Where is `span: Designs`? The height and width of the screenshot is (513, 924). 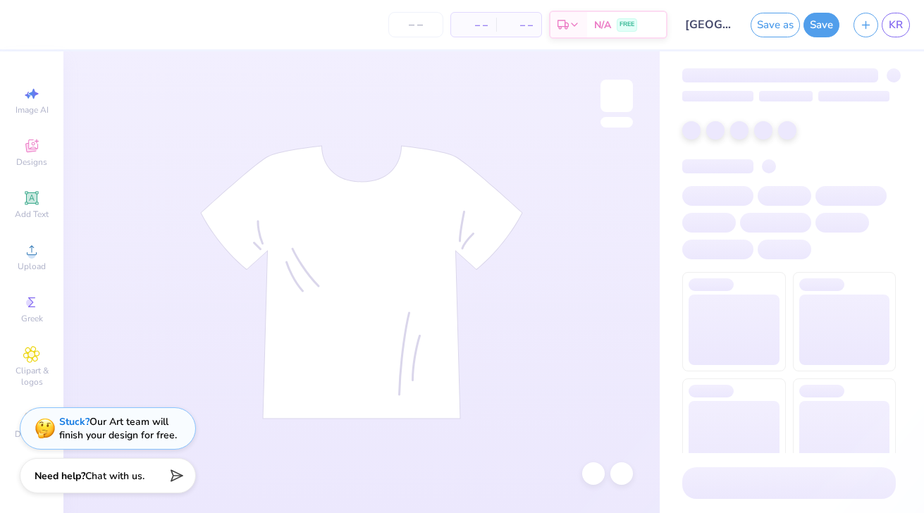 span: Designs is located at coordinates (32, 162).